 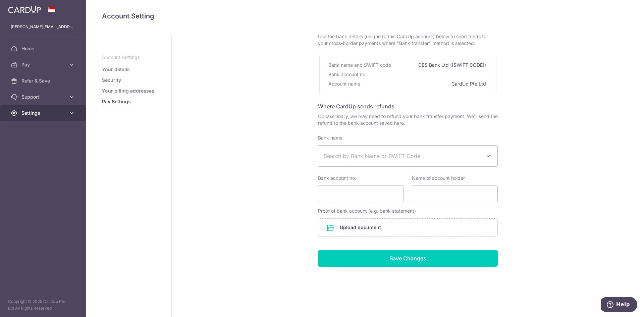 I want to click on div: CardUp Pte Ltd, so click(x=469, y=84).